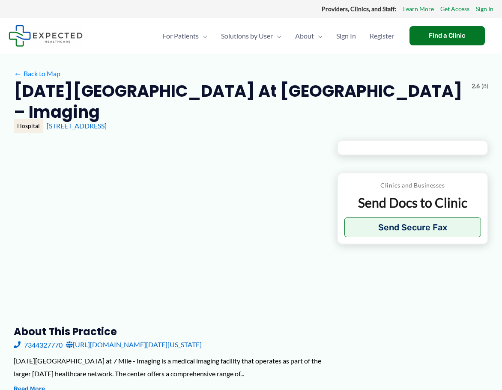  I want to click on span: Sign In, so click(346, 36).